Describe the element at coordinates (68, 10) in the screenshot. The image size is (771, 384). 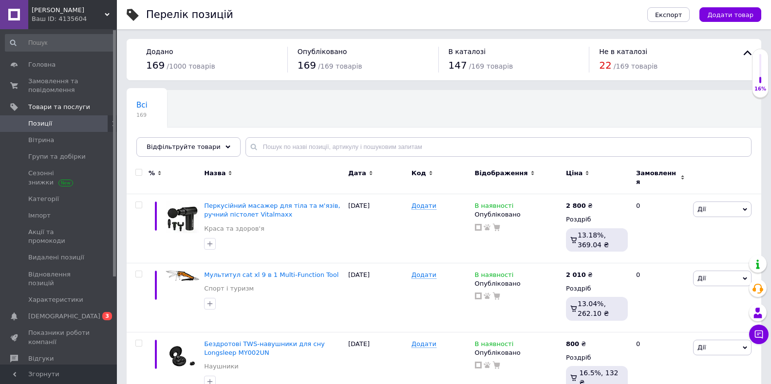
I see `span: Вінні пух` at that location.